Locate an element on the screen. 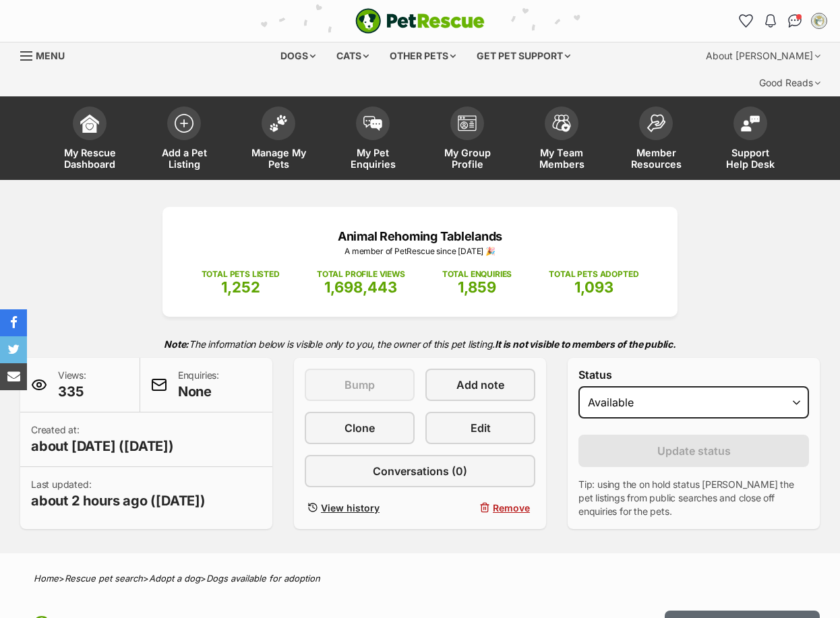 Image resolution: width=840 pixels, height=618 pixels. img: notifications-46538b983faf8c2785f20acdc204bb7945ddae34d4c08c2a6579f10ce5e182be.svg is located at coordinates (770, 21).